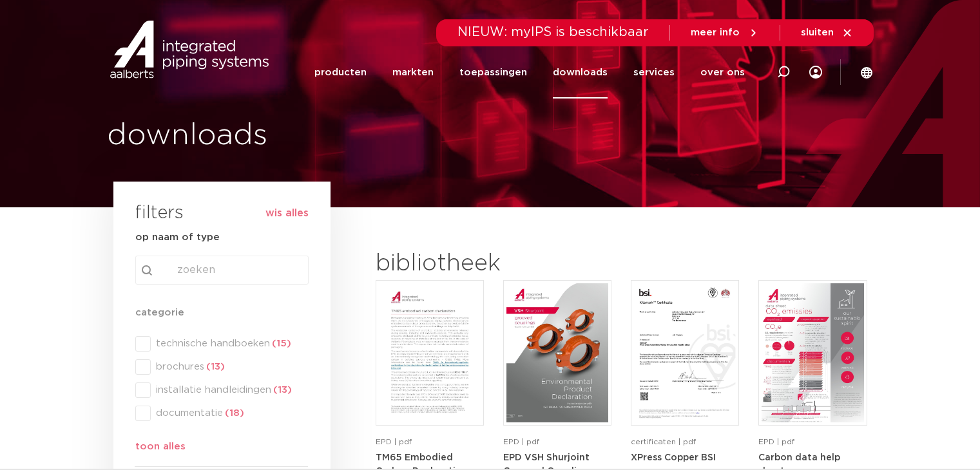 Image resolution: width=980 pixels, height=470 pixels. I want to click on a: producten, so click(340, 73).